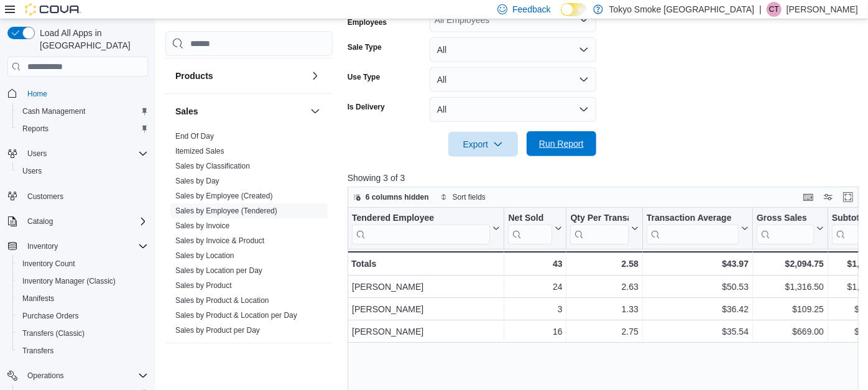 This screenshot has height=390, width=868. Describe the element at coordinates (483, 144) in the screenshot. I see `span: Export` at that location.